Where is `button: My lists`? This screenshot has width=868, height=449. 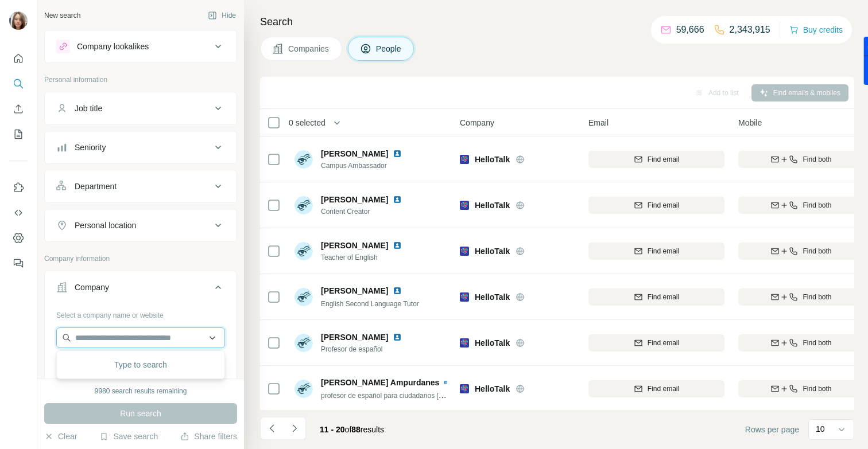
button: My lists is located at coordinates (18, 134).